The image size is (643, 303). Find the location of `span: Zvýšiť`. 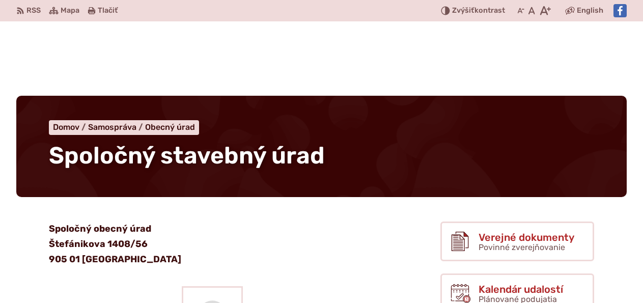

span: Zvýšiť is located at coordinates (463, 10).